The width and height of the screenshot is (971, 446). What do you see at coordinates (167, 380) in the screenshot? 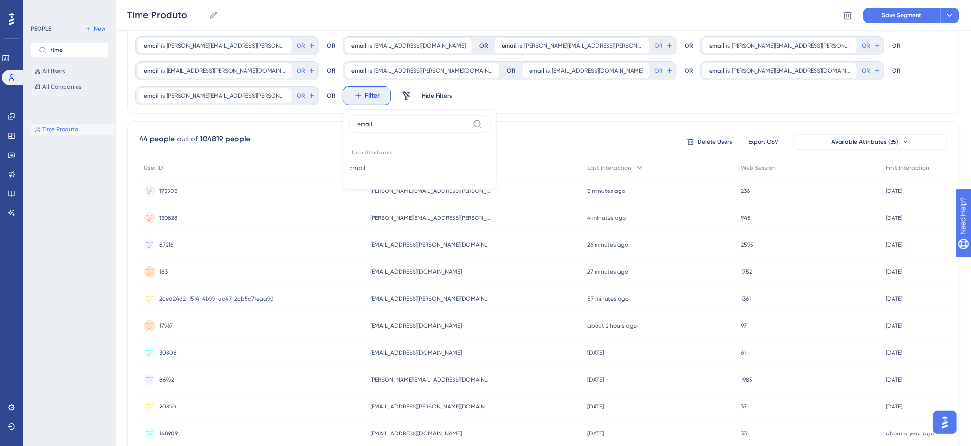
I see `span: 86992` at bounding box center [167, 380].